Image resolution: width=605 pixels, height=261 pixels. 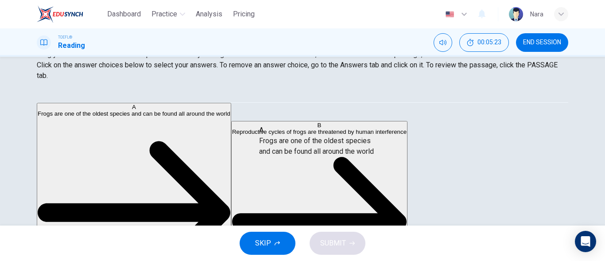 What do you see at coordinates (449, 14) in the screenshot?
I see `img: en` at bounding box center [449, 14].